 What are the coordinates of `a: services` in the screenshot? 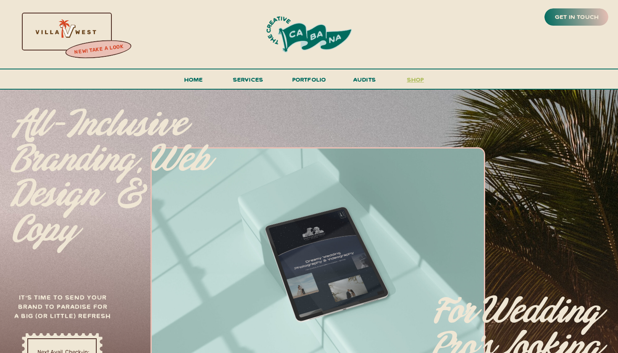 It's located at (248, 82).